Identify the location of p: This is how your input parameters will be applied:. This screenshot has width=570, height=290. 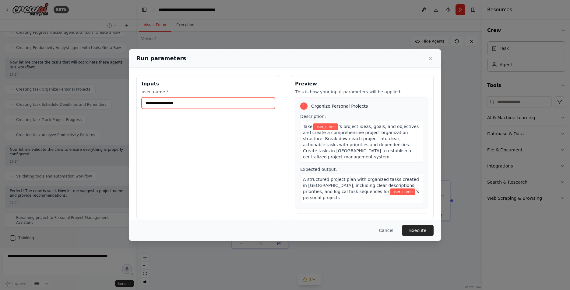
(362, 92).